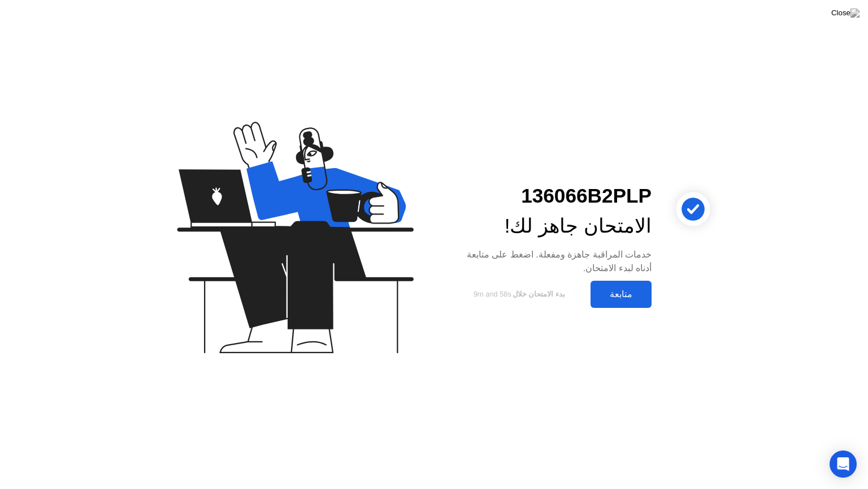 The height and width of the screenshot is (489, 868). I want to click on div: 136066B2PLP, so click(552, 196).